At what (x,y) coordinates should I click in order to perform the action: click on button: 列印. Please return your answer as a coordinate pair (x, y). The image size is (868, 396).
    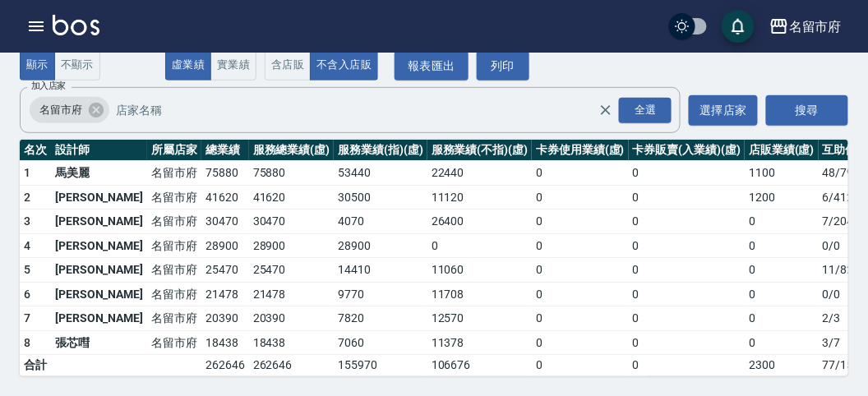
    Looking at the image, I should click on (503, 66).